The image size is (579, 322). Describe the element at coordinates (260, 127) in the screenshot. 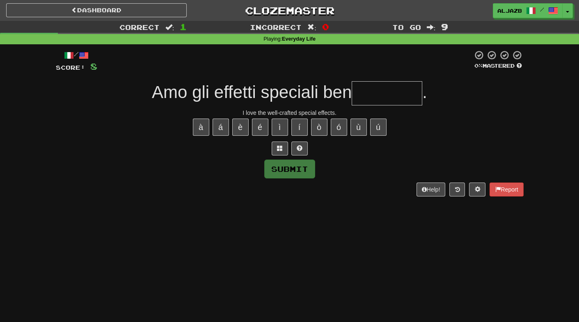

I see `button: é` at that location.